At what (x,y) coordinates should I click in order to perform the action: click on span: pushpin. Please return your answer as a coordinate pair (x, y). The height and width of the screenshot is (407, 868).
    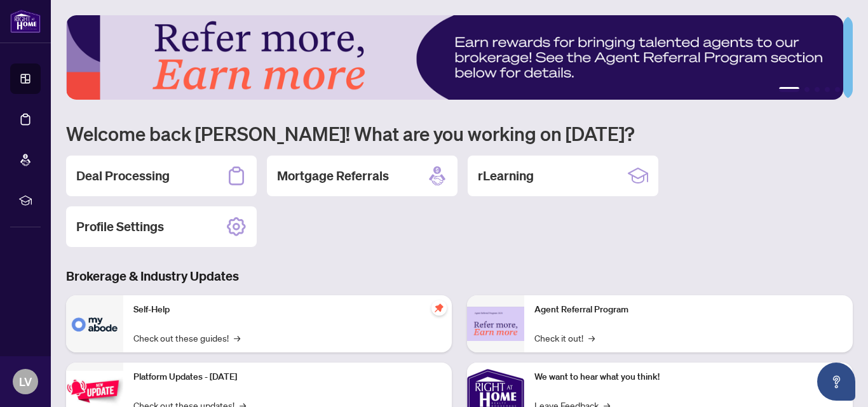
    Looking at the image, I should click on (439, 308).